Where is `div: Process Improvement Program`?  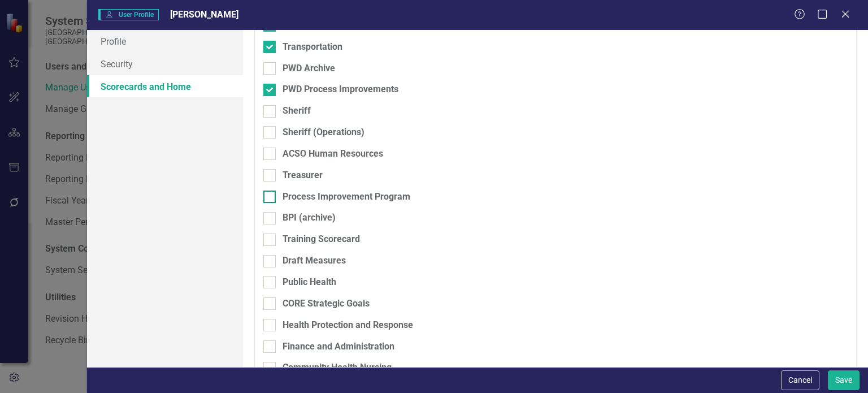
div: Process Improvement Program is located at coordinates (347, 196).